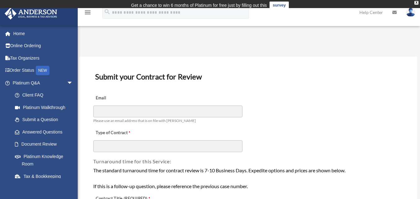  Describe the element at coordinates (124, 98) in the screenshot. I see `label: Email` at that location.